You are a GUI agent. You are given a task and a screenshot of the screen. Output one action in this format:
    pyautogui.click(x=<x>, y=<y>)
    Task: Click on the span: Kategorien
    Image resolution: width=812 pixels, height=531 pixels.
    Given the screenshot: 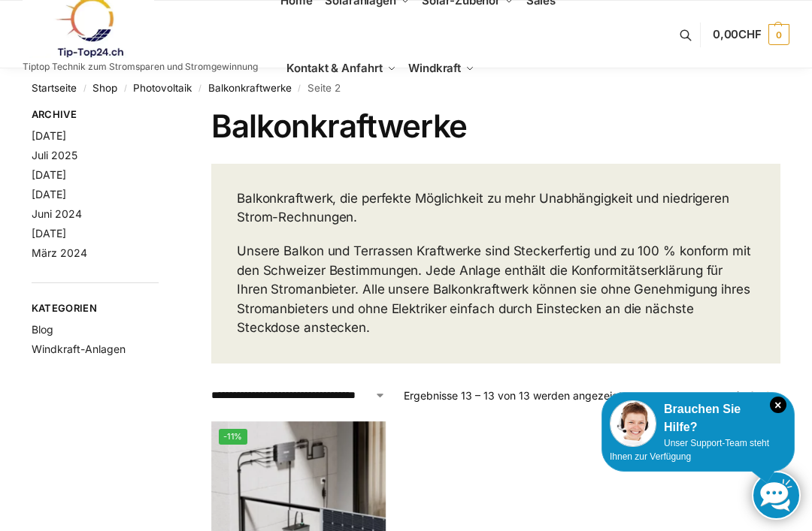 What is the action you would take?
    pyautogui.click(x=94, y=309)
    